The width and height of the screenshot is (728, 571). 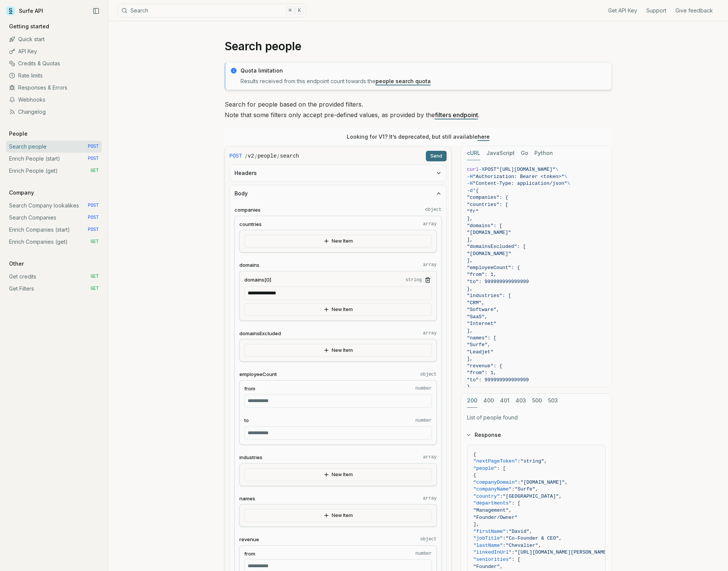 What do you see at coordinates (424, 71) in the screenshot?
I see `p: Quota limitation` at bounding box center [424, 71].